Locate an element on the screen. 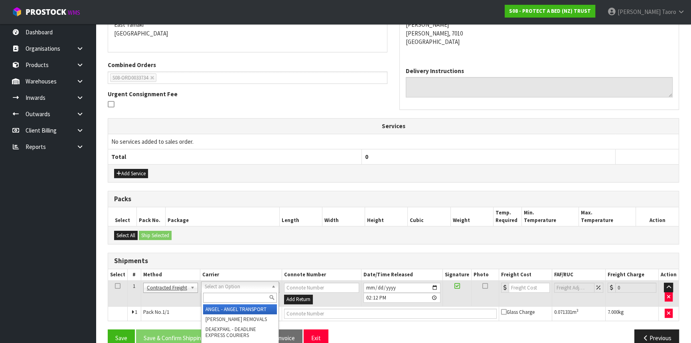 The width and height of the screenshot is (691, 343). th: Freight Cost is located at coordinates (525, 274).